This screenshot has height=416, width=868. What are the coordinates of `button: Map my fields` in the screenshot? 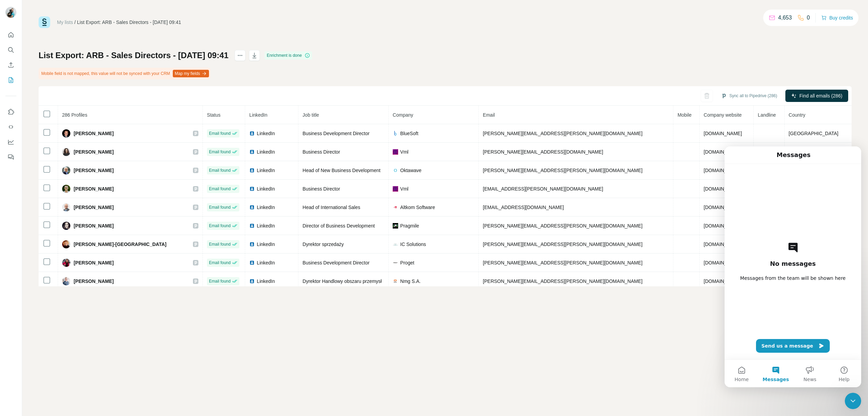 It's located at (191, 73).